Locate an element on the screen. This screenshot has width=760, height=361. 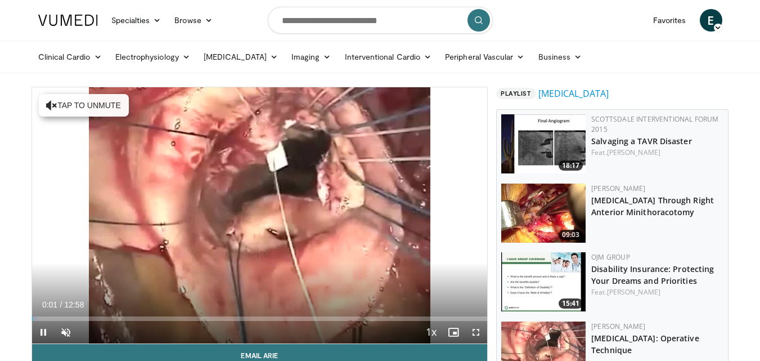
span: 0:01 is located at coordinates (50, 304).